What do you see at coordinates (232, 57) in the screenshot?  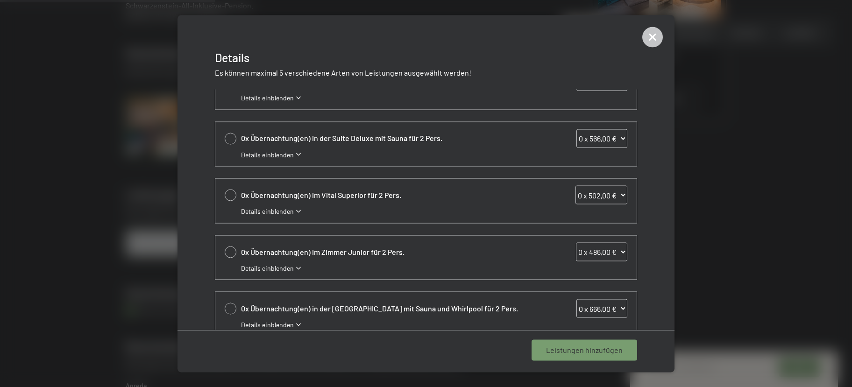 I see `span: Details` at bounding box center [232, 57].